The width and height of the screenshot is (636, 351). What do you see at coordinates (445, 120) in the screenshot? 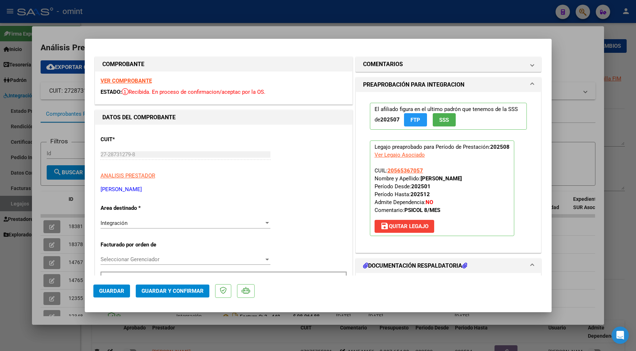
I see `button: SSS` at bounding box center [445, 120].